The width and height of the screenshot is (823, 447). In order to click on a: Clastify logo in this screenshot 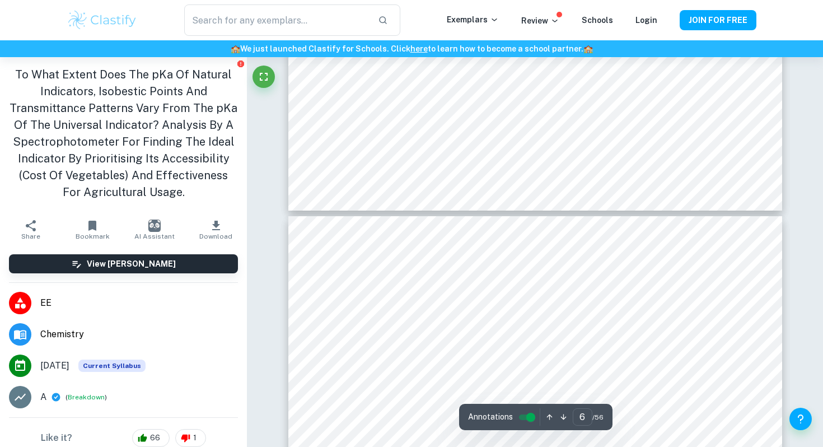, I will do `click(102, 20)`.